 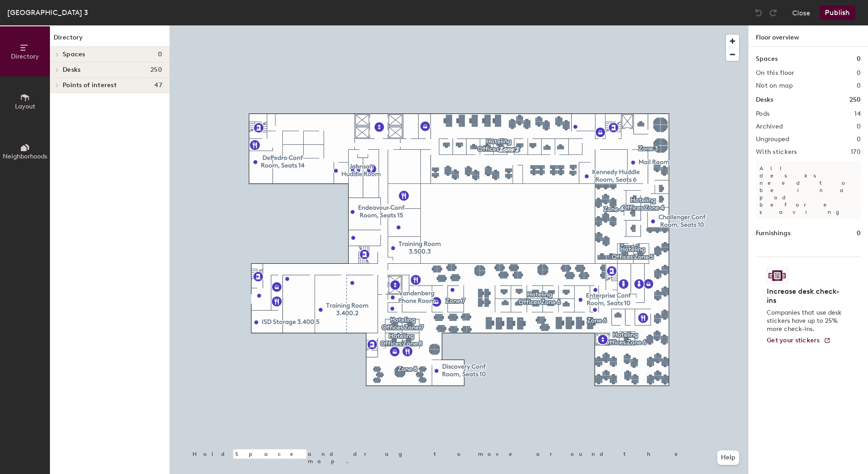 I want to click on span: Spaces, so click(x=74, y=54).